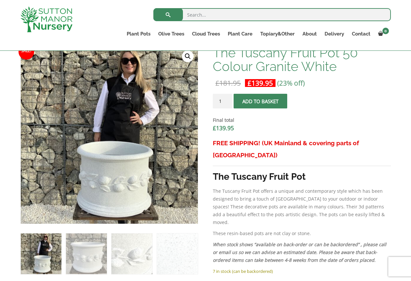  I want to click on dt: Final total, so click(302, 120).